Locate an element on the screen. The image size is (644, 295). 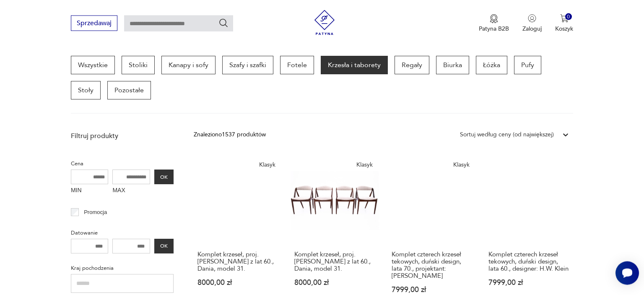
div: 0 is located at coordinates (568, 17).